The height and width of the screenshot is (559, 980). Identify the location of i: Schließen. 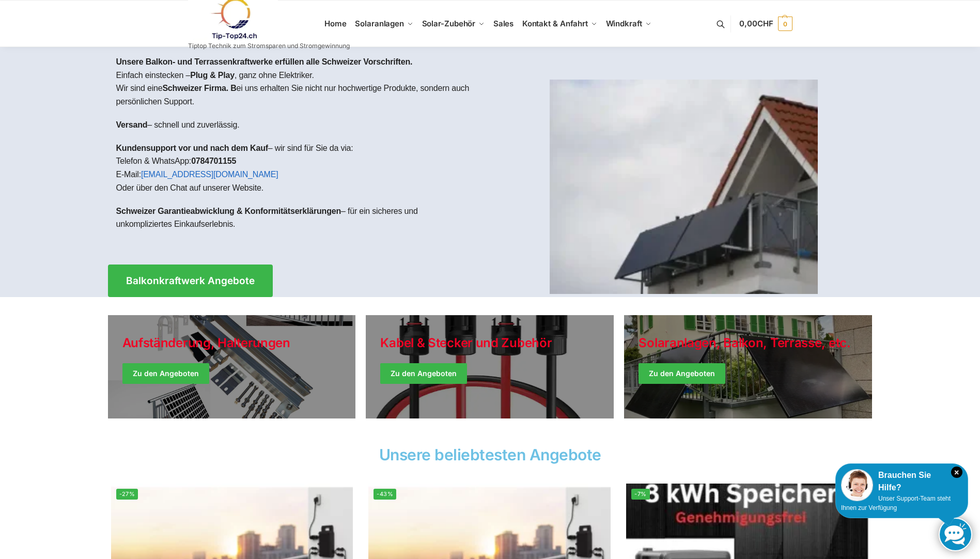
(956, 472).